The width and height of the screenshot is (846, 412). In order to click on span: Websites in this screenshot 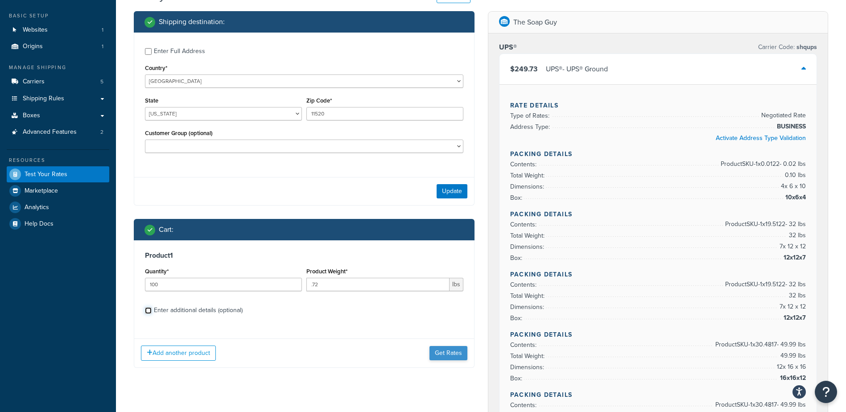, I will do `click(35, 30)`.